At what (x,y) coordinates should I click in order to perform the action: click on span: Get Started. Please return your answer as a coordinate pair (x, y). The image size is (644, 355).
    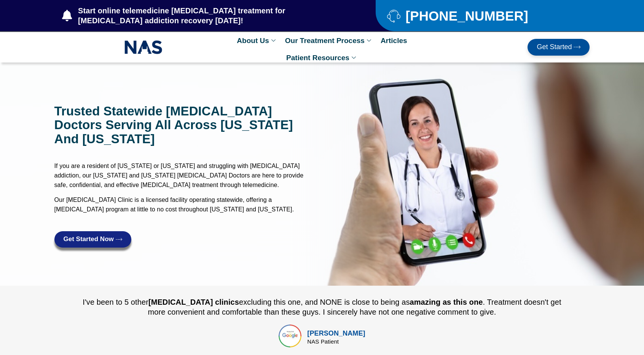
    Looking at the image, I should click on (554, 47).